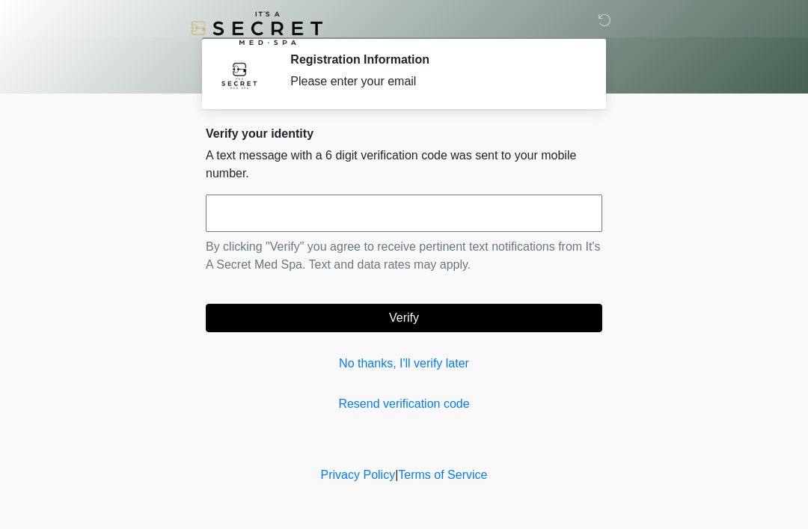 This screenshot has height=529, width=808. Describe the element at coordinates (435, 59) in the screenshot. I see `h2: Registration Information` at that location.